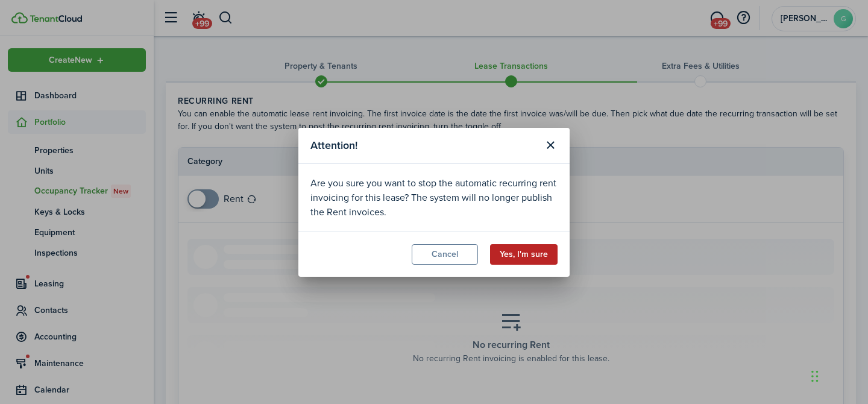  What do you see at coordinates (434, 198) in the screenshot?
I see `div: Are you sure you want to stop the automatic recurring rent invoicing for this lease? The system w...` at bounding box center [434, 198].